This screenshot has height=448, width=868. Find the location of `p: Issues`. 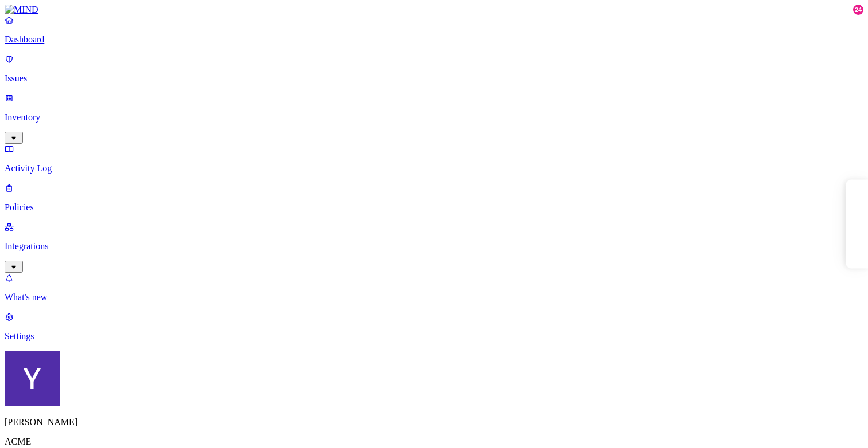

p: Issues is located at coordinates (434, 78).